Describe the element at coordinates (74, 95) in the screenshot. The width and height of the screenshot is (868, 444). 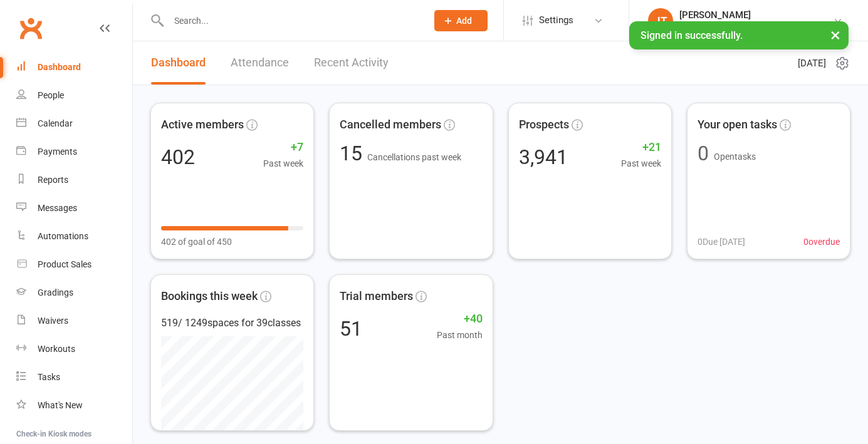
I see `a: People` at that location.